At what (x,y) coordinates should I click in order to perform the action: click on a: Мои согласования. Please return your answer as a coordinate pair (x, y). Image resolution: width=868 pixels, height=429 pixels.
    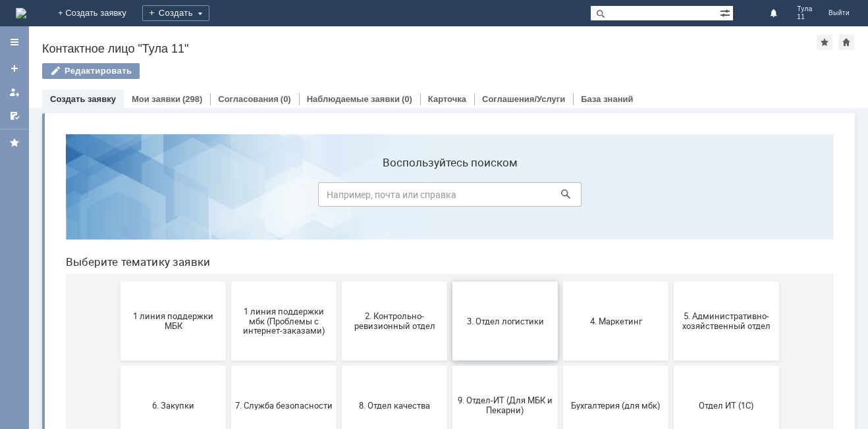
    Looking at the image, I should click on (15, 116).